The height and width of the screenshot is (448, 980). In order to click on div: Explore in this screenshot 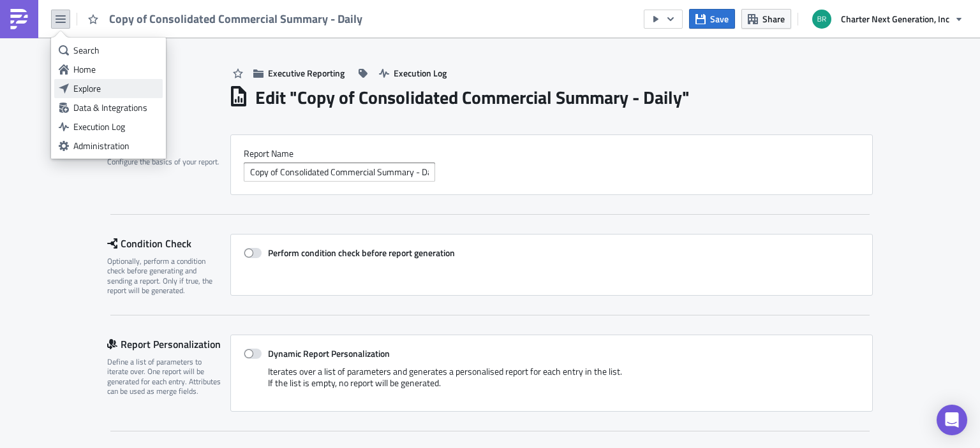, I will do `click(115, 88)`.